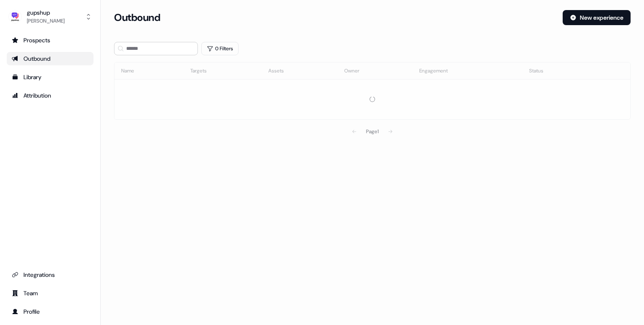 The image size is (644, 325). What do you see at coordinates (50, 58) in the screenshot?
I see `a: Go to outbound experience` at bounding box center [50, 58].